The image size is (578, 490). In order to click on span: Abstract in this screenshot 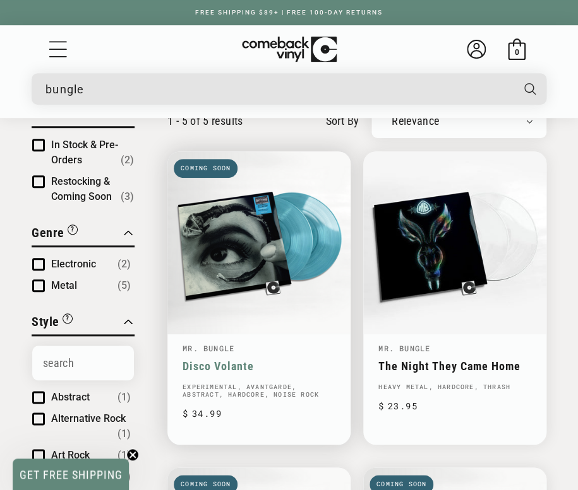, I will do `click(70, 397)`.